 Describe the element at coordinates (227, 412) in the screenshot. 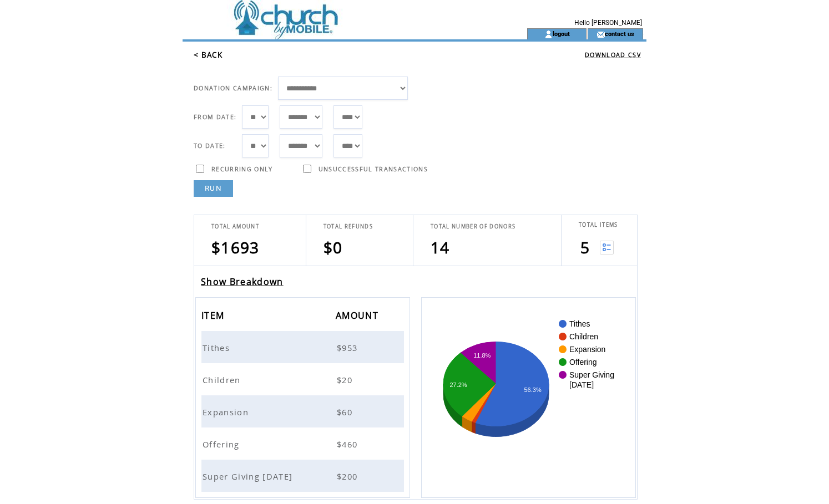

I see `span: Expansion` at that location.